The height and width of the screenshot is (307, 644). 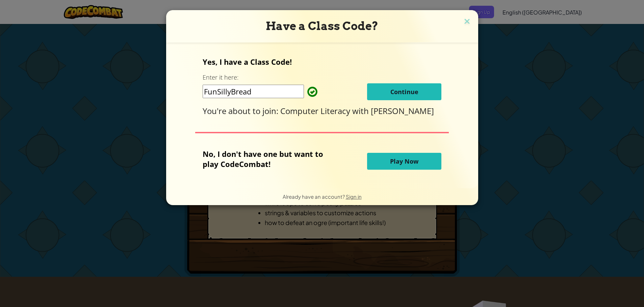 I want to click on span: Play Now, so click(x=404, y=162).